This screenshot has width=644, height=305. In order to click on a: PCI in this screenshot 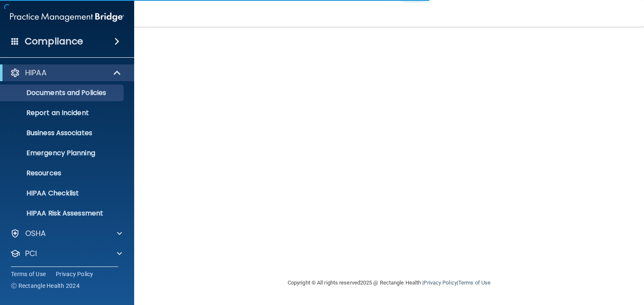, I will do `click(65, 253)`.